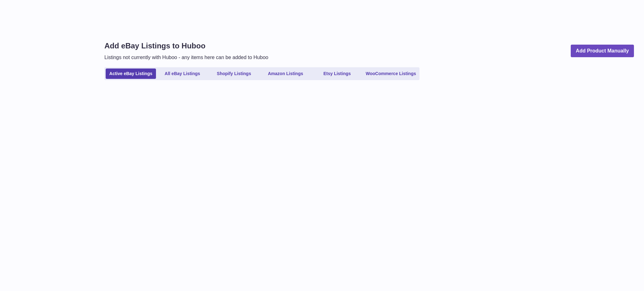 This screenshot has height=291, width=644. I want to click on h1: Add eBay Listings to Huboo, so click(186, 46).